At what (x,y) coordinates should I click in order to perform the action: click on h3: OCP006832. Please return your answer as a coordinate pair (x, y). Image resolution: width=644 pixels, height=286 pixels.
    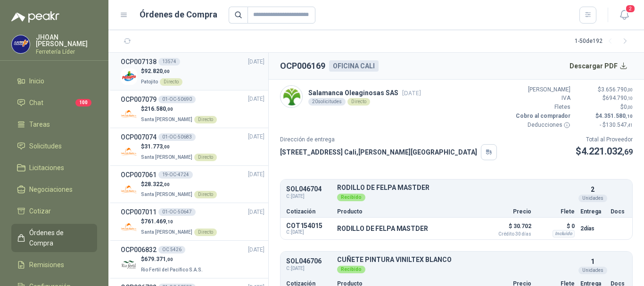
    Looking at the image, I should click on (139, 250).